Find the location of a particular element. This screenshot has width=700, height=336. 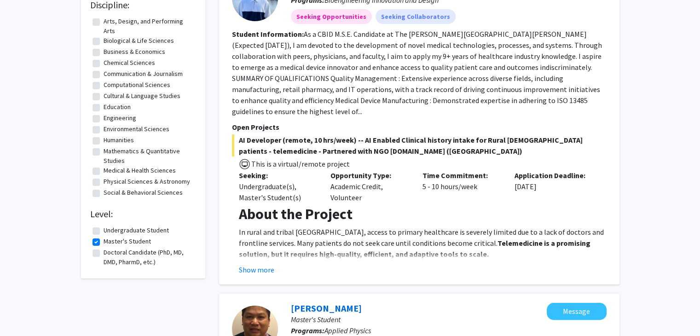

label: Humanities is located at coordinates (119, 140).